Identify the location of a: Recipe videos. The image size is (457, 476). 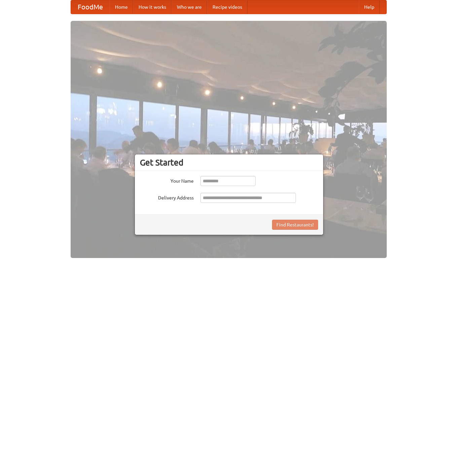
(227, 7).